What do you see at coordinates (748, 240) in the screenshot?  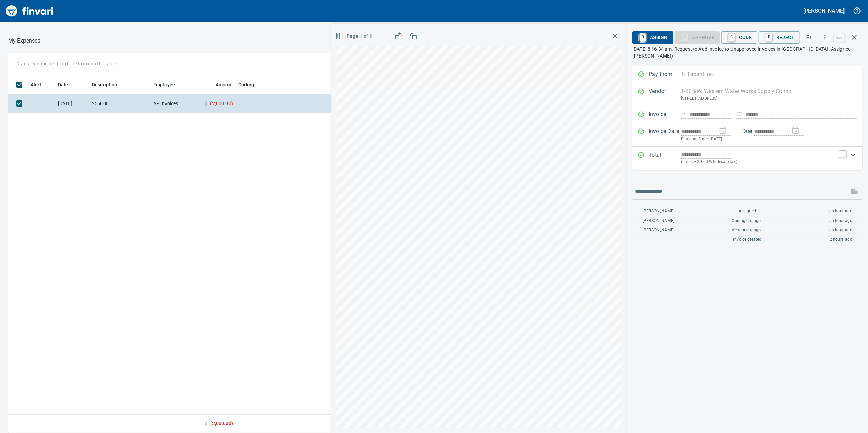 I see `span: Invoice created` at bounding box center [748, 240].